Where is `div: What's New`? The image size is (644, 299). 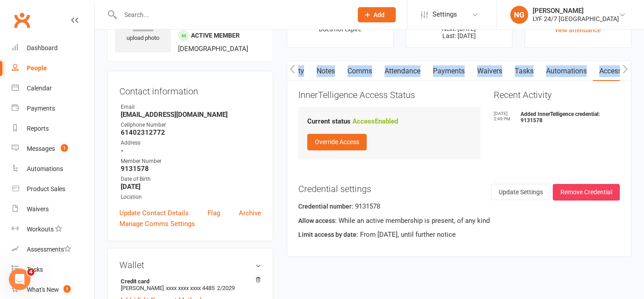 div: What's New is located at coordinates (43, 289).